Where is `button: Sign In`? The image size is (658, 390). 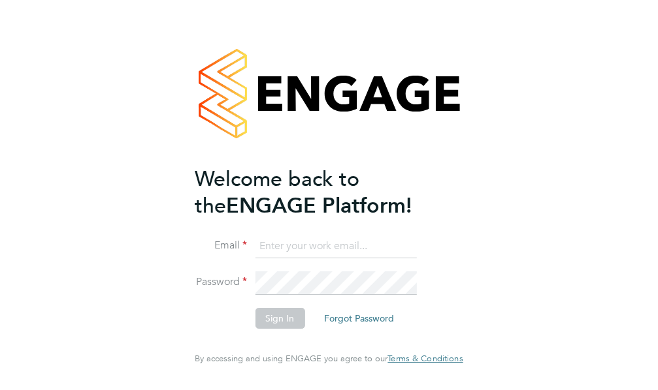 button: Sign In is located at coordinates (279, 319).